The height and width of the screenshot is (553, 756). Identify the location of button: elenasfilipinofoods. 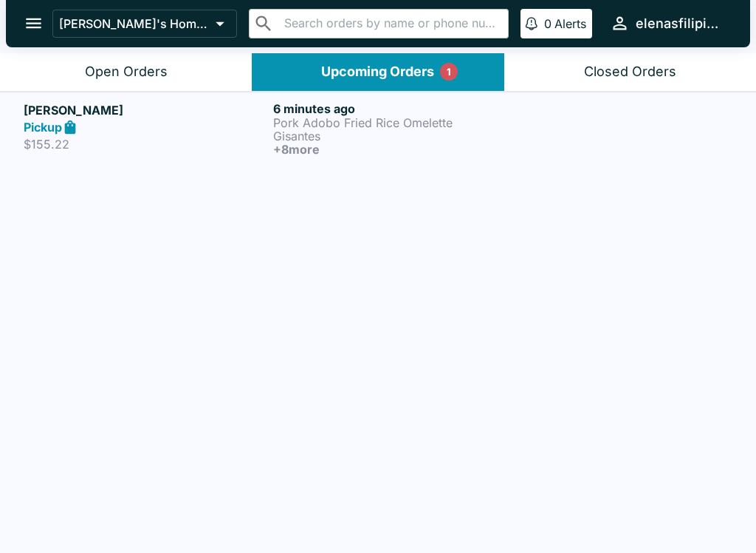
(668, 23).